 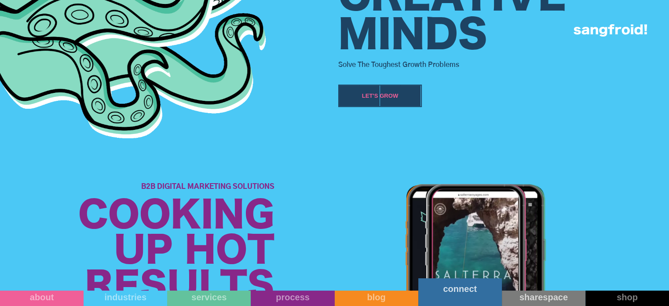 I want to click on a: blog, so click(x=376, y=298).